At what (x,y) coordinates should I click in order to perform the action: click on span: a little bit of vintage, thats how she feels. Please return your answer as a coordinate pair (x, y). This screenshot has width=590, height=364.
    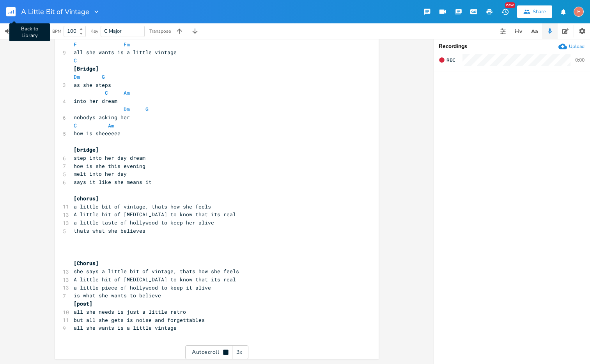
    Looking at the image, I should click on (142, 206).